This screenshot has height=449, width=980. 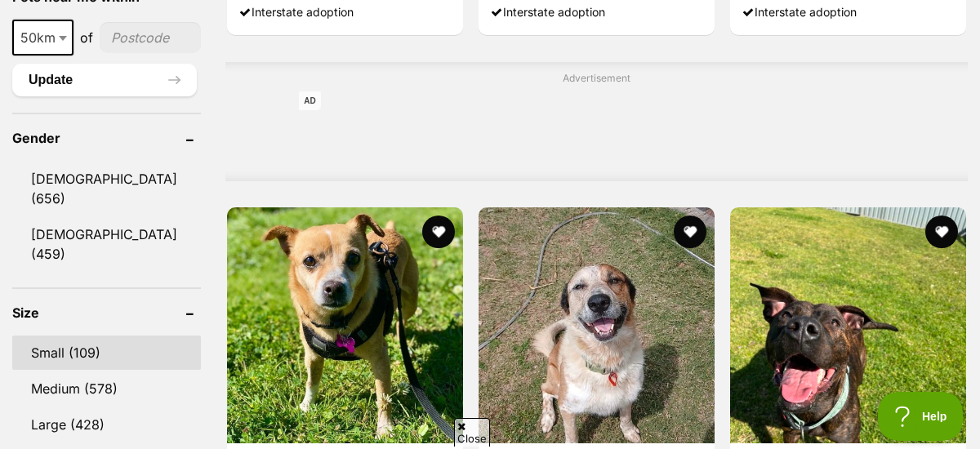 I want to click on header: Size, so click(x=106, y=313).